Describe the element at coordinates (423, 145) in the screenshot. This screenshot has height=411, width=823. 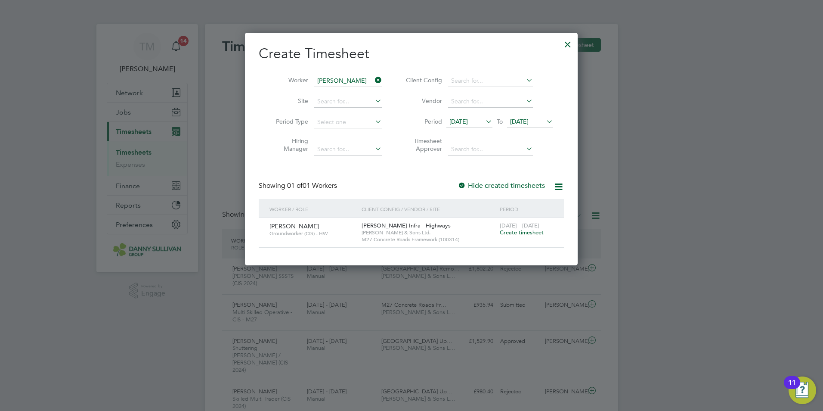
I see `label: Timesheet Approver` at that location.